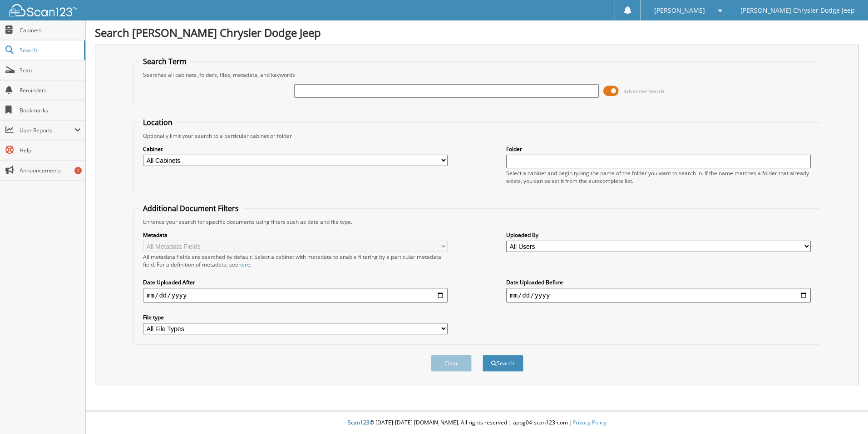  What do you see at coordinates (658, 148) in the screenshot?
I see `label: Folder` at bounding box center [658, 148].